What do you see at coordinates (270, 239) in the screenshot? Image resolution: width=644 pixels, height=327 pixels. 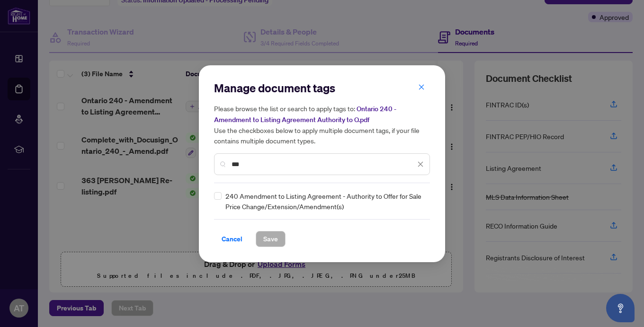 I see `button: Save` at bounding box center [270, 239].